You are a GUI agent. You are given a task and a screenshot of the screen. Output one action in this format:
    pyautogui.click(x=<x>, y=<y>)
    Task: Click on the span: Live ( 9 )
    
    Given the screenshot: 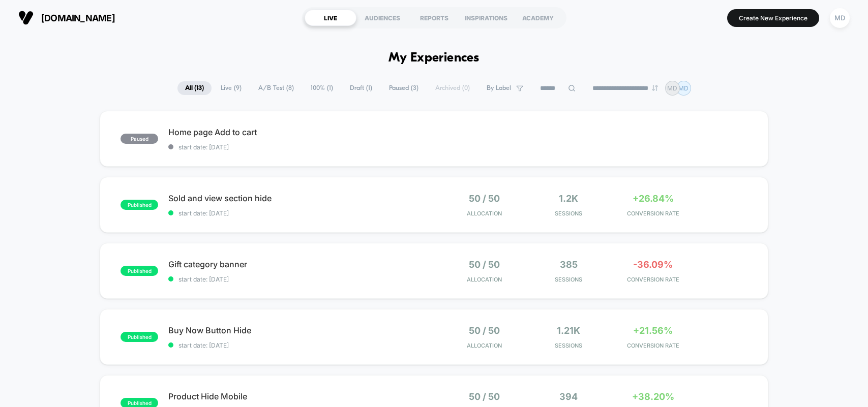 What is the action you would take?
    pyautogui.click(x=231, y=88)
    